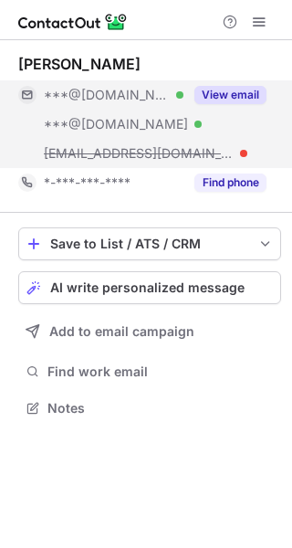 Image resolution: width=292 pixels, height=548 pixels. I want to click on span: Notes, so click(161, 408).